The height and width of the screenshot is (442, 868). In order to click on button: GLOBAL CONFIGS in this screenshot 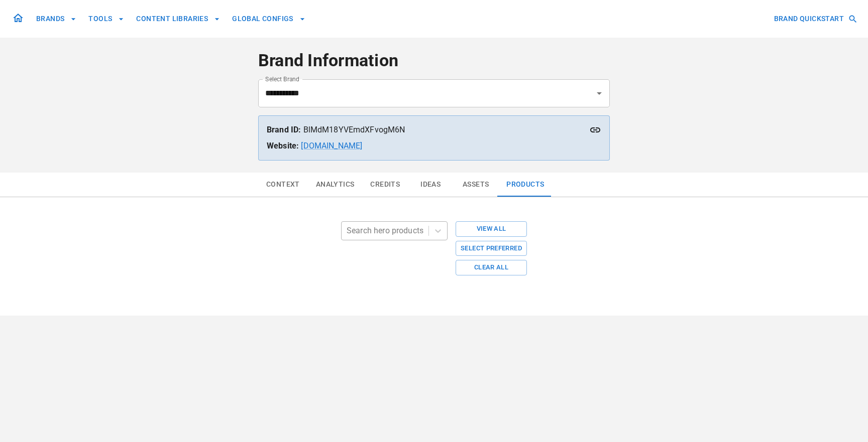, I will do `click(269, 18)`.